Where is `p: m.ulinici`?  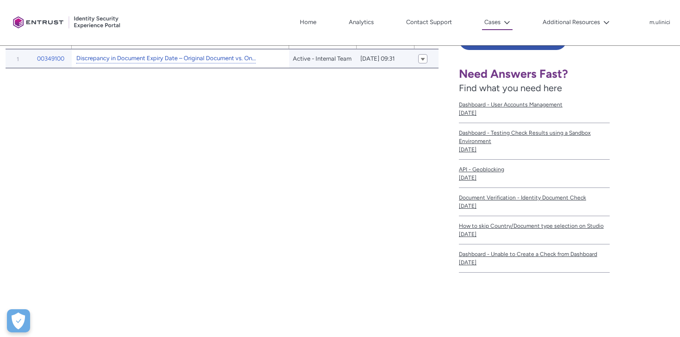
p: m.ulinici is located at coordinates (660, 23).